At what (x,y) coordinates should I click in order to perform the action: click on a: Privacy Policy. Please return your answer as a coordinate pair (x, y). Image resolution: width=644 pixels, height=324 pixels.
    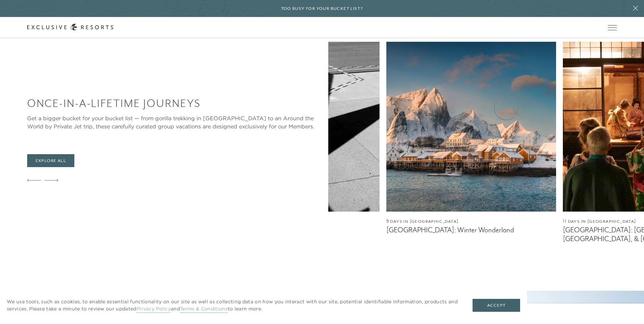
    Looking at the image, I should click on (153, 309).